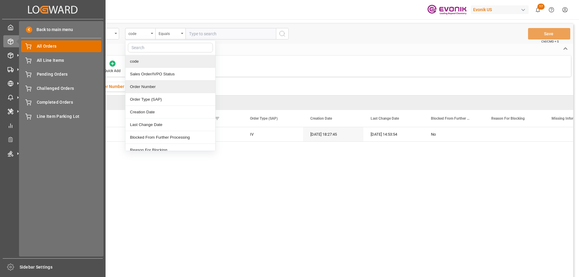 This screenshot has width=579, height=277. Describe the element at coordinates (61, 74) in the screenshot. I see `a: Pending Orders` at that location.